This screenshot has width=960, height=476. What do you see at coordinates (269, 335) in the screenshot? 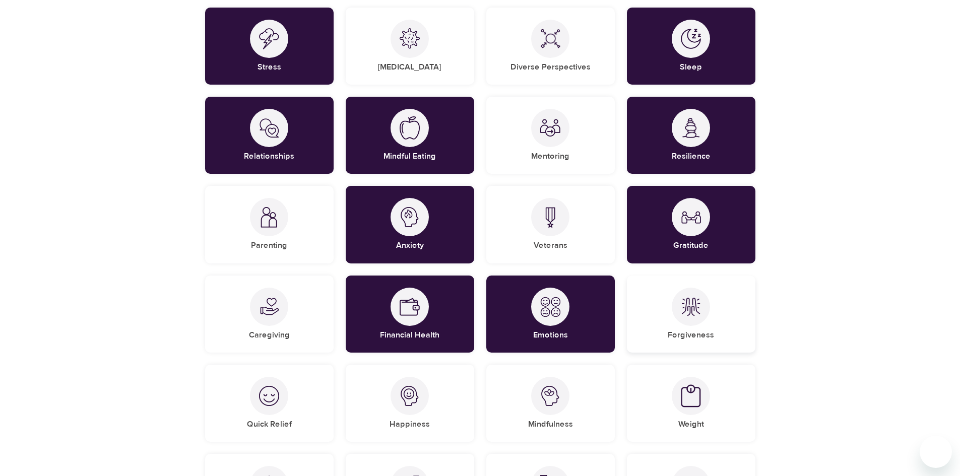
I see `h5: Caregiving` at bounding box center [269, 335].